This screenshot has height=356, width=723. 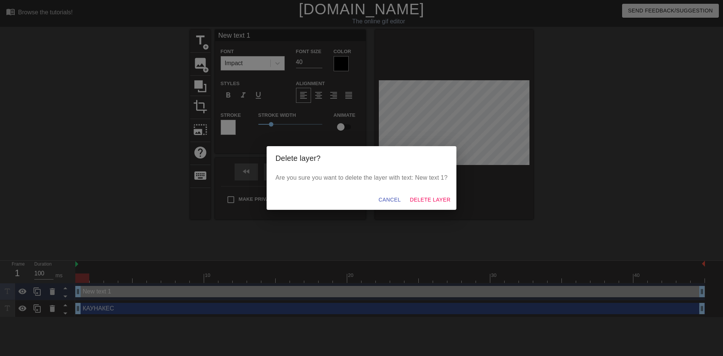 I want to click on button: Cancel, so click(x=390, y=200).